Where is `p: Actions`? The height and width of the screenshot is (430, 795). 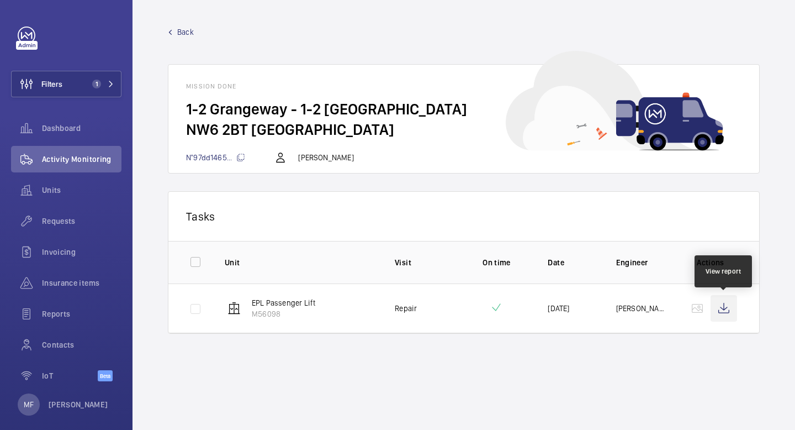
p: Actions is located at coordinates (711, 262).